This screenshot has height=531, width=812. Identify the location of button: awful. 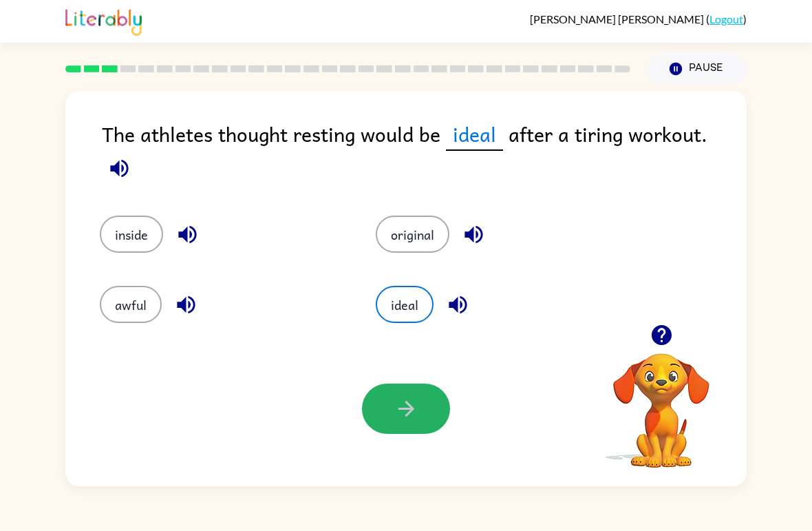
(131, 304).